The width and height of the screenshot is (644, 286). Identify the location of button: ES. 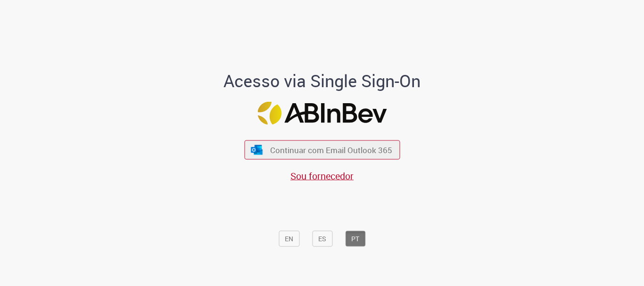
(322, 239).